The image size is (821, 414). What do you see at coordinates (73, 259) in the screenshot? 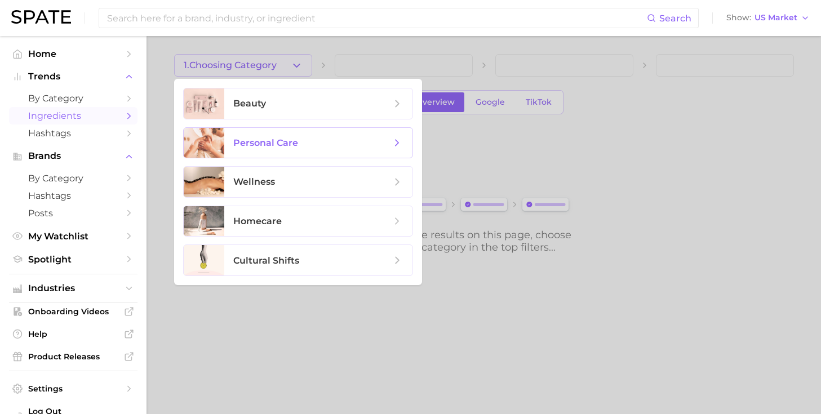
I see `a: Spotlight` at bounding box center [73, 259].